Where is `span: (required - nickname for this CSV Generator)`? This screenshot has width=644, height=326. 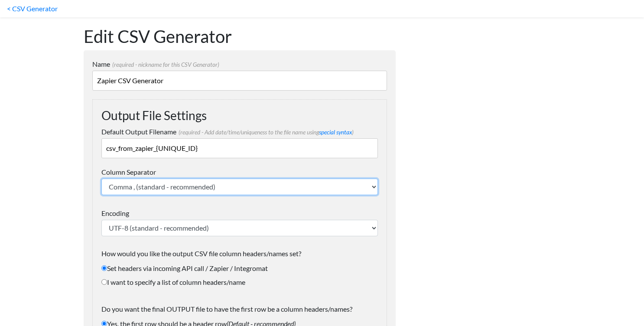
span: (required - nickname for this CSV Generator) is located at coordinates (165, 65).